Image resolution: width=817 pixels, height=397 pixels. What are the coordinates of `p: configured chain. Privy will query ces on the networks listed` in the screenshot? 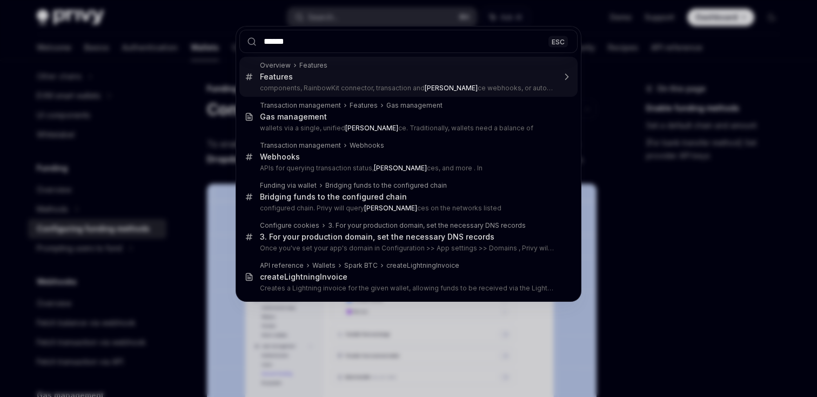 It's located at (407, 208).